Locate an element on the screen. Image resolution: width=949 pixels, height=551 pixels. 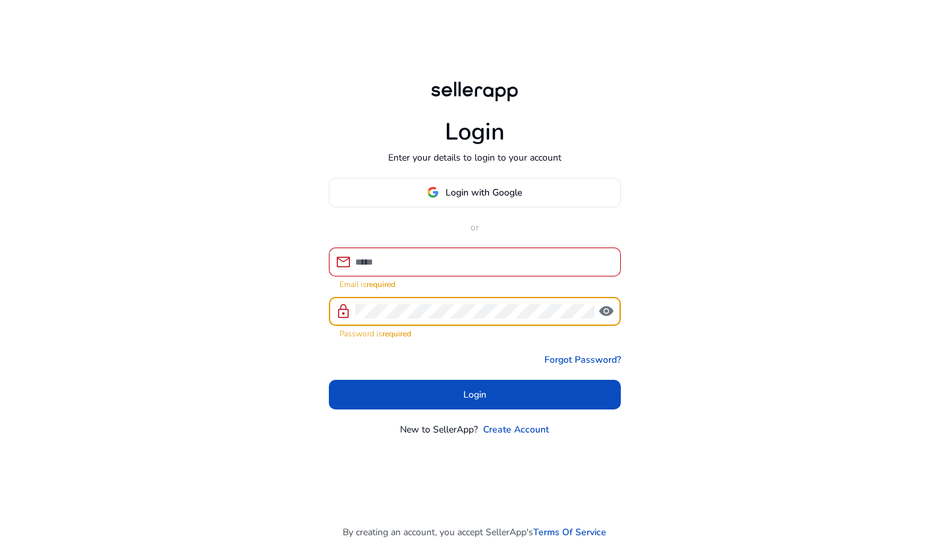
p: or is located at coordinates (474, 227).